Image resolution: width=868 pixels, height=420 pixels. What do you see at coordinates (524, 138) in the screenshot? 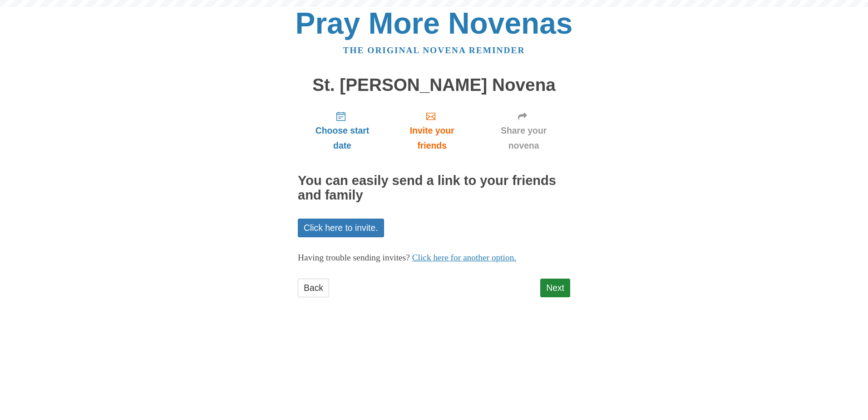
I see `span: Share your novena` at bounding box center [524, 138].